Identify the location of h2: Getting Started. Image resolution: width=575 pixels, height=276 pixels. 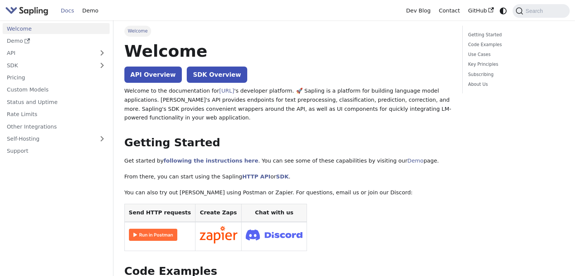
(288, 143).